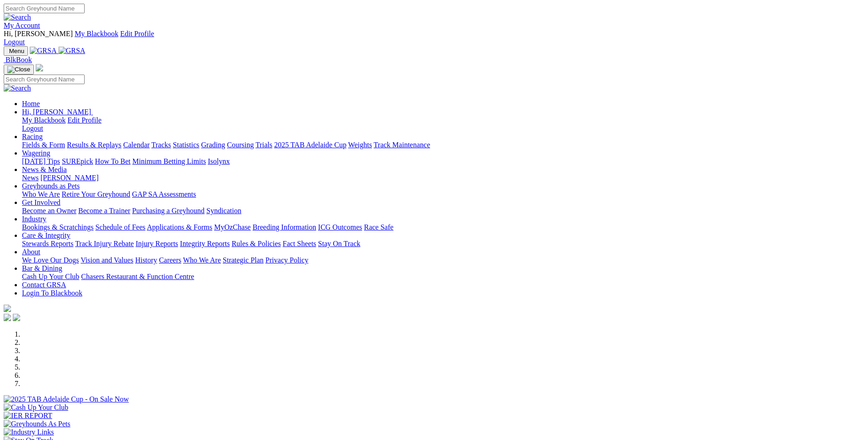  What do you see at coordinates (219, 161) in the screenshot?
I see `a: Isolynx` at bounding box center [219, 161].